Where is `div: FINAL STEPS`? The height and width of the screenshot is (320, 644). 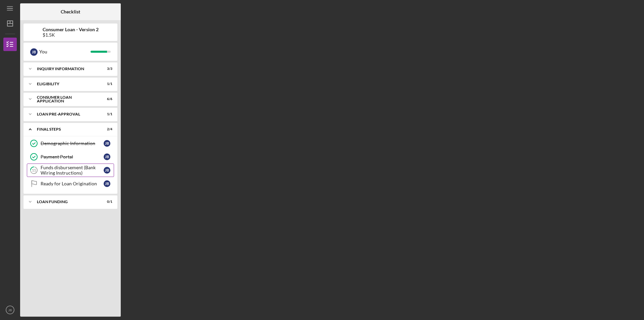
div: FINAL STEPS is located at coordinates (66, 129).